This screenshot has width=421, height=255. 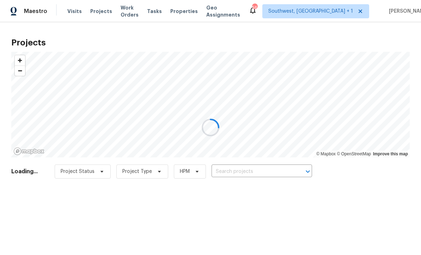 What do you see at coordinates (20, 71) in the screenshot?
I see `span: Zoom out` at bounding box center [20, 71].